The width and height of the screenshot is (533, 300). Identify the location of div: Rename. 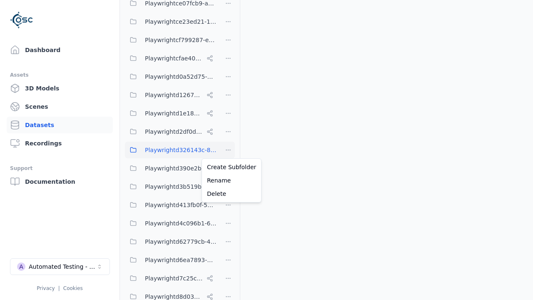
(232, 180).